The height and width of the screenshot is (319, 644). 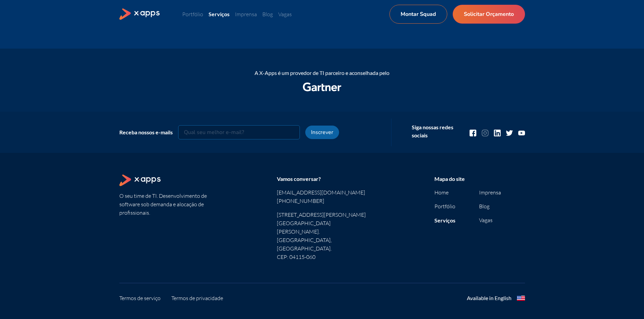 I want to click on a: Termos de serviço, so click(x=140, y=298).